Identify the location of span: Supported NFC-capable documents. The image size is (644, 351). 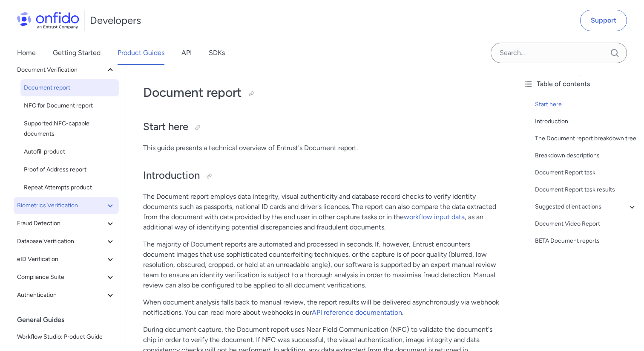
(69, 129).